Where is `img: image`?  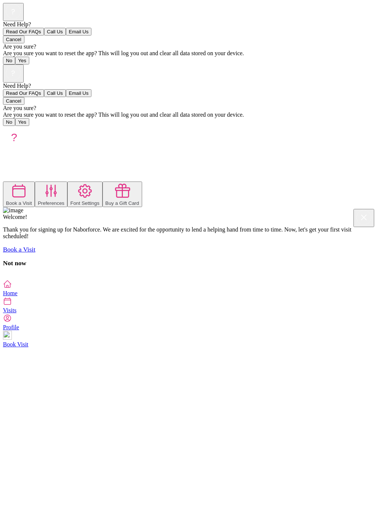
img: image is located at coordinates (13, 210).